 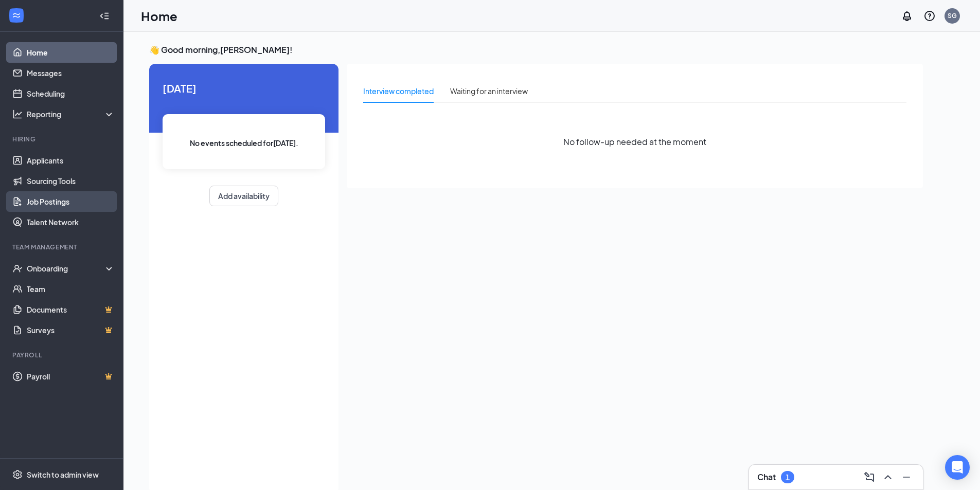 I want to click on div: Open Intercom Messenger, so click(x=957, y=467).